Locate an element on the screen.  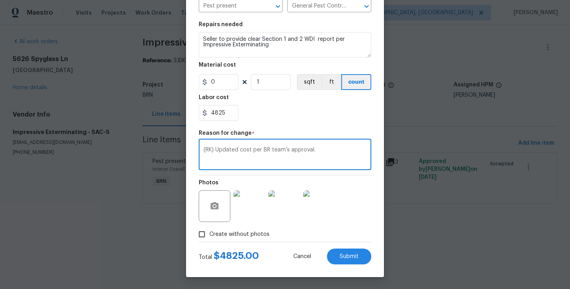
h5: Material cost is located at coordinates (217, 65).